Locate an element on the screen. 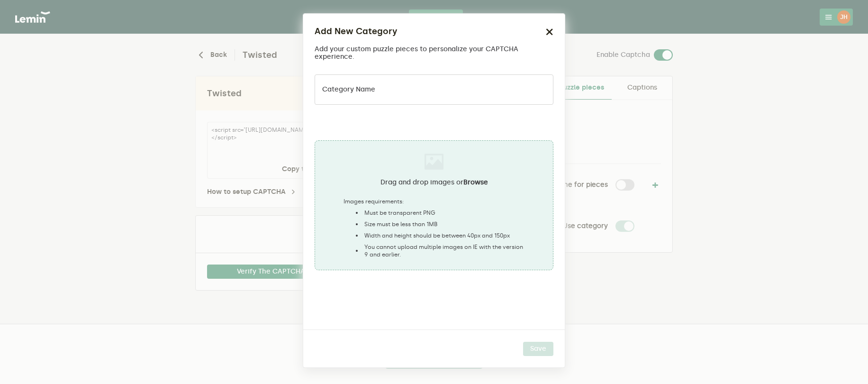  img: placeholder is located at coordinates (434, 162).